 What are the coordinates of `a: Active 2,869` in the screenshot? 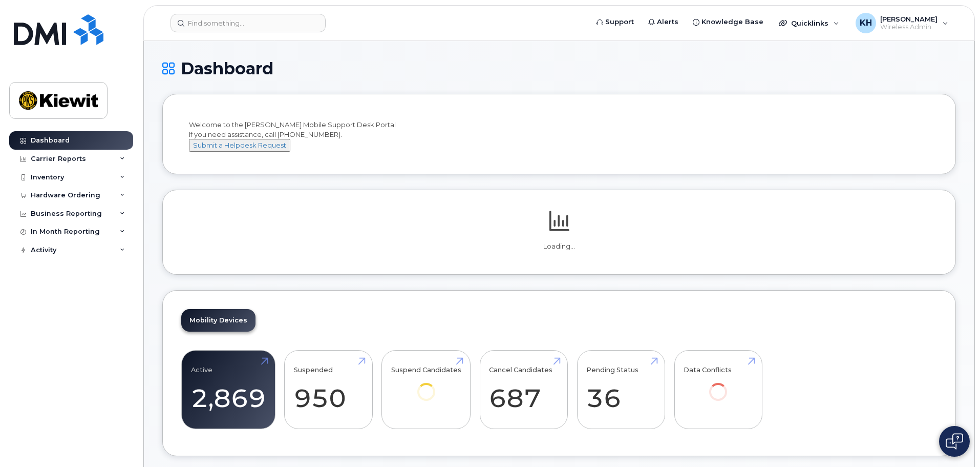 It's located at (229, 390).